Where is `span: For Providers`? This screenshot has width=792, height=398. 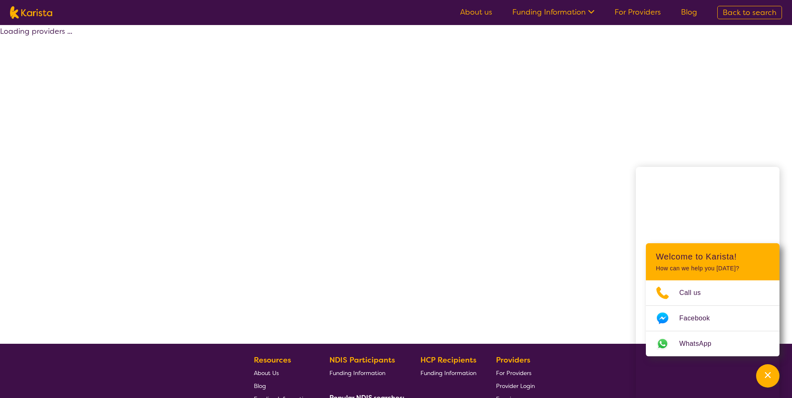 span: For Providers is located at coordinates (514, 373).